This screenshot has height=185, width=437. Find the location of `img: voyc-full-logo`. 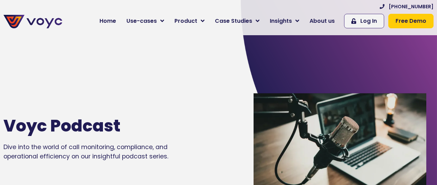

img: voyc-full-logo is located at coordinates (33, 21).